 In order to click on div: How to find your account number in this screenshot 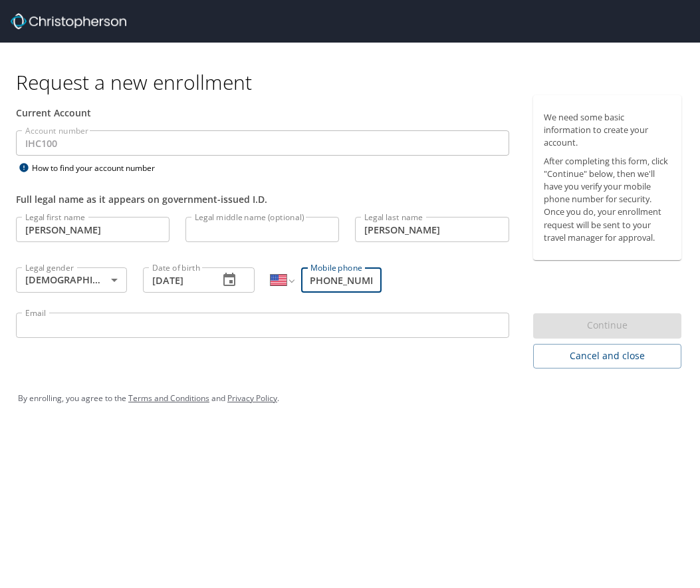, I will do `click(99, 167)`.